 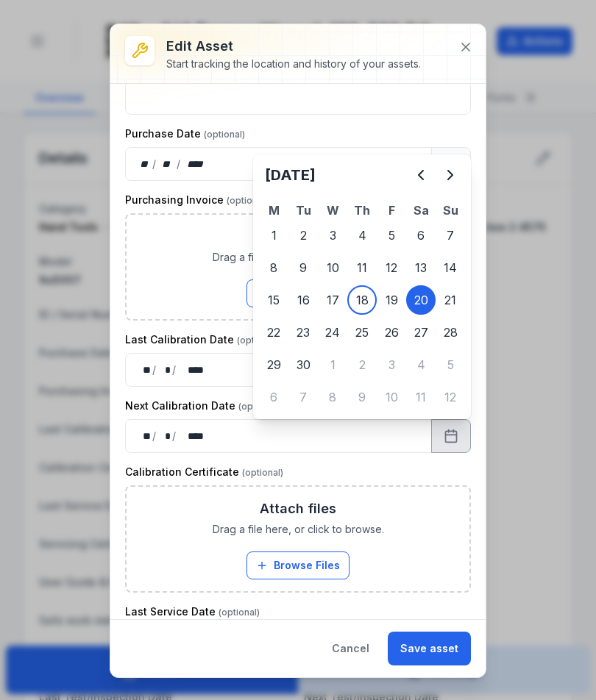 I want to click on th: Sa, so click(x=421, y=210).